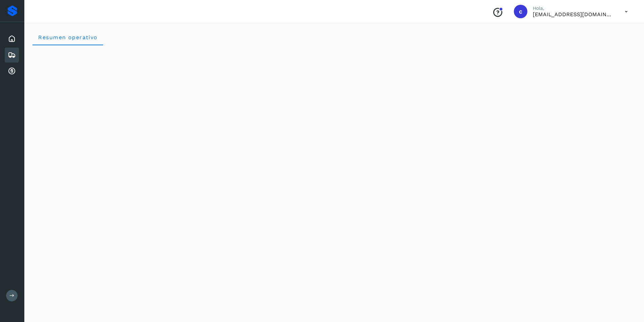 Image resolution: width=644 pixels, height=322 pixels. I want to click on p: carlosvazqueztgc@gmail.com, so click(573, 14).